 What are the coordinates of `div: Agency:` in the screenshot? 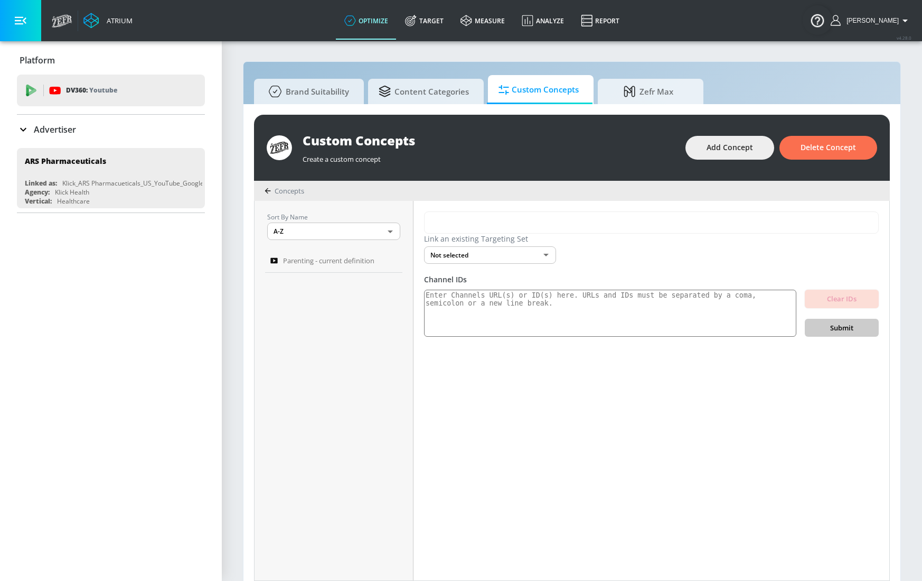 It's located at (37, 192).